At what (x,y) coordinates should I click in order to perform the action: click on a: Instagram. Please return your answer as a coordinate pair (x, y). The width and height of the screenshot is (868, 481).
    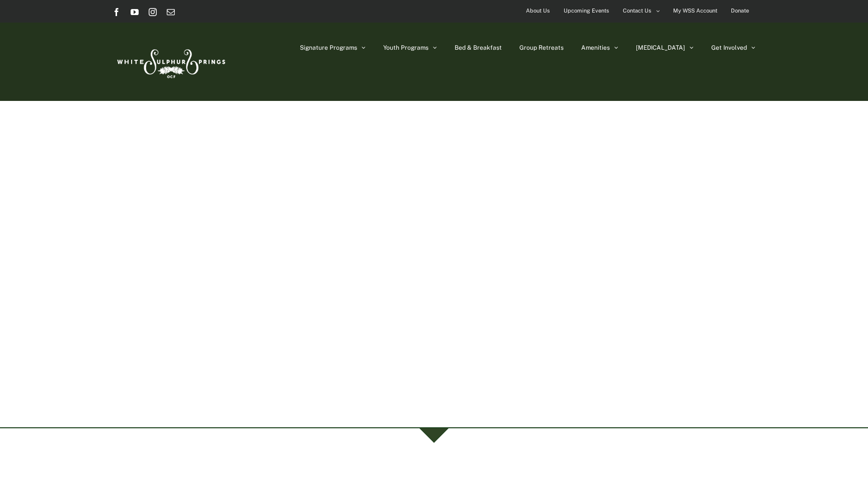
    Looking at the image, I should click on (153, 12).